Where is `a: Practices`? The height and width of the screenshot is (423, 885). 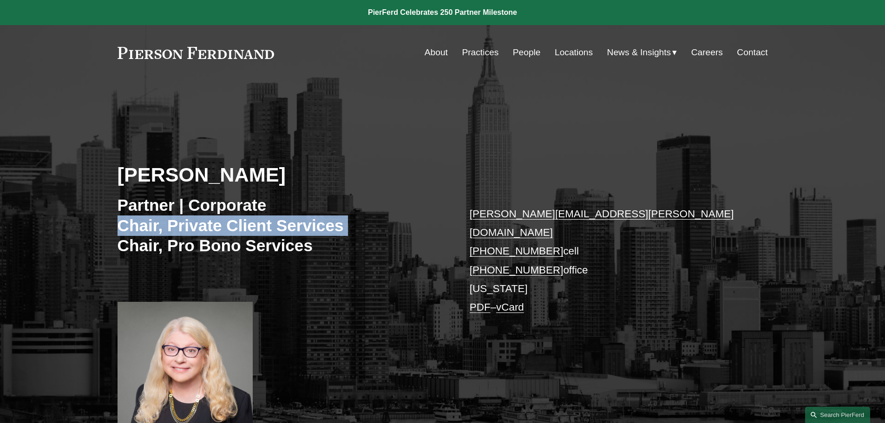
a: Practices is located at coordinates (480, 53).